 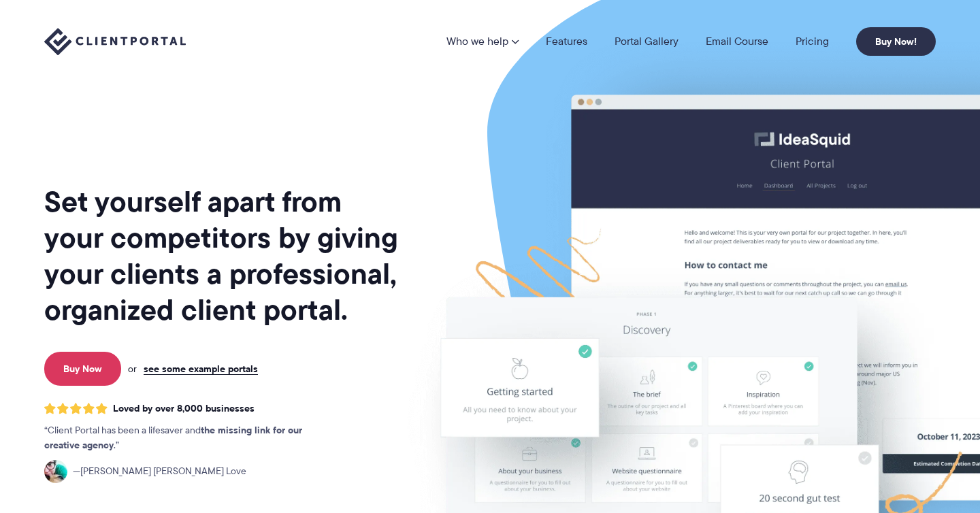 What do you see at coordinates (482, 42) in the screenshot?
I see `a: Who we help` at bounding box center [482, 42].